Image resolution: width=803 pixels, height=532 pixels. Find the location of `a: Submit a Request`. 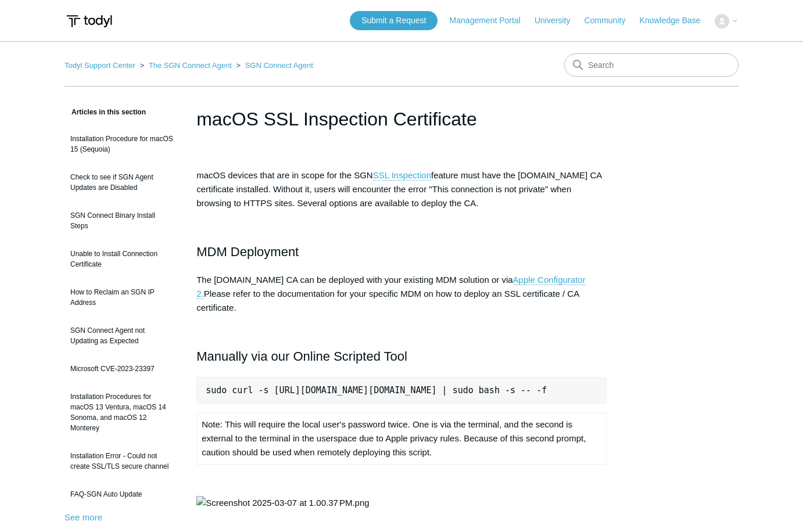

a: Submit a Request is located at coordinates (393, 21).